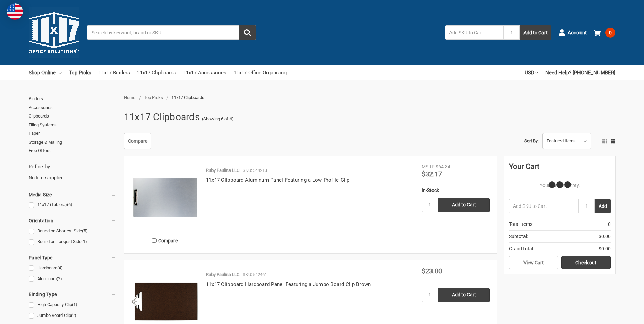  What do you see at coordinates (162, 117) in the screenshot?
I see `h1: 11x17 Clipboards` at bounding box center [162, 117].